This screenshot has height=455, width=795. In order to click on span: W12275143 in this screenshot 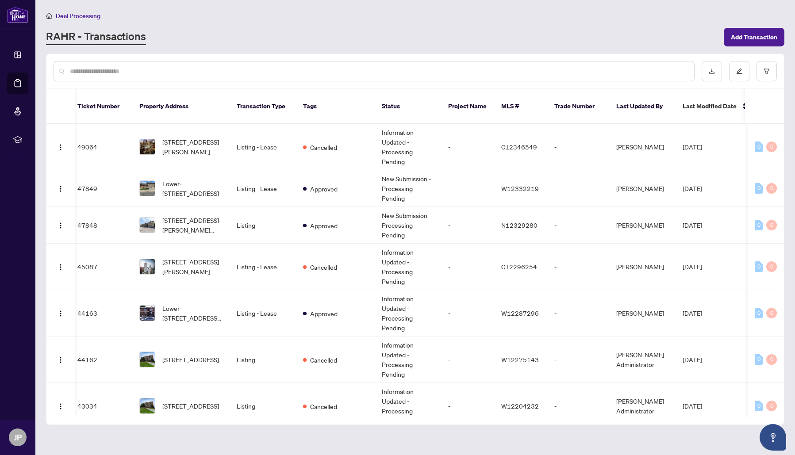, I will do `click(520, 360)`.